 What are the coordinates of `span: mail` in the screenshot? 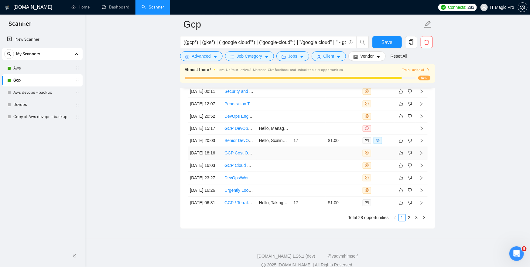 It's located at (367, 141).